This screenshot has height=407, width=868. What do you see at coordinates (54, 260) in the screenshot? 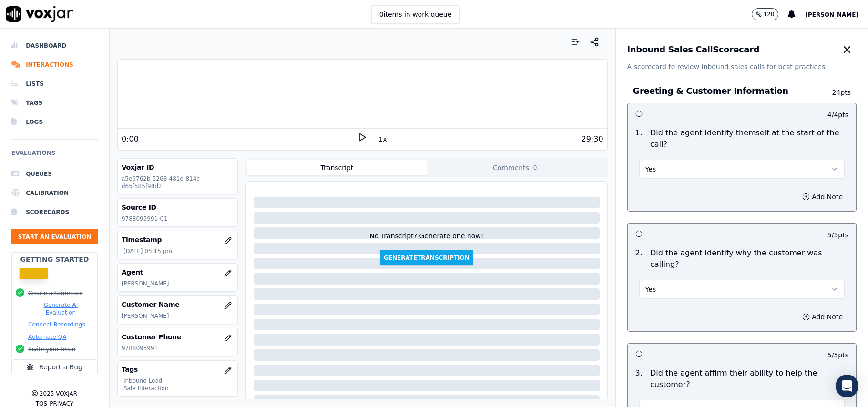
I see `h2: Getting Started` at bounding box center [54, 260].